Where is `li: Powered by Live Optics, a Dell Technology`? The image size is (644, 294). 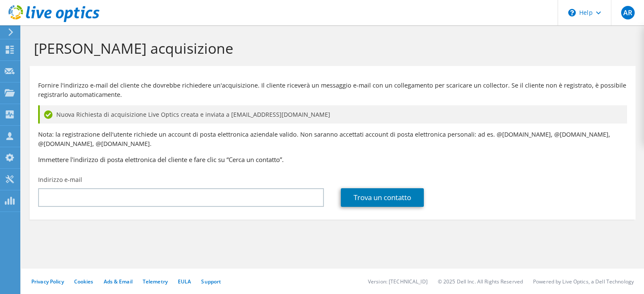 li: Powered by Live Optics, a Dell Technology is located at coordinates (583, 281).